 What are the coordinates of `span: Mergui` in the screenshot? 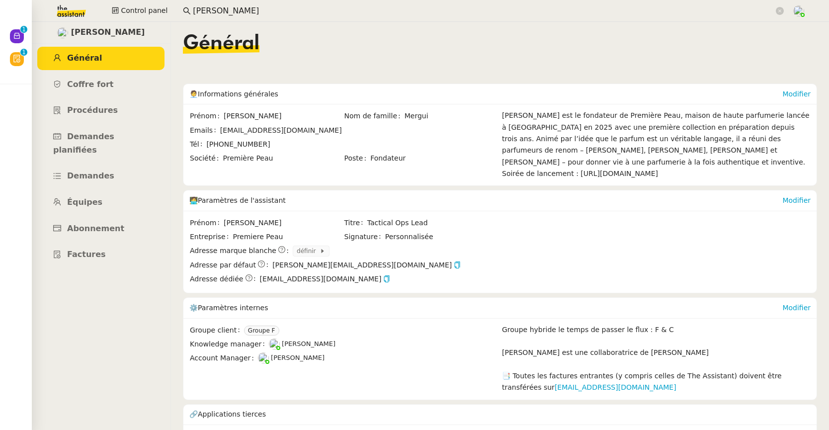 It's located at (451, 116).